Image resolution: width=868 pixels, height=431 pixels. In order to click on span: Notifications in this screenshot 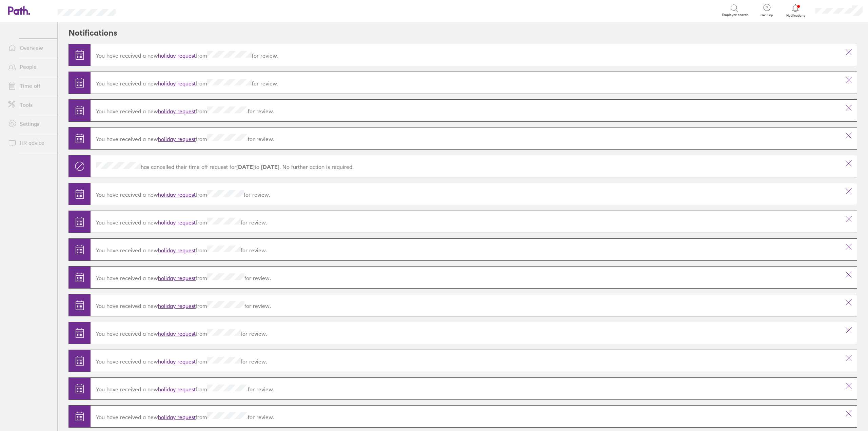, I will do `click(796, 15)`.